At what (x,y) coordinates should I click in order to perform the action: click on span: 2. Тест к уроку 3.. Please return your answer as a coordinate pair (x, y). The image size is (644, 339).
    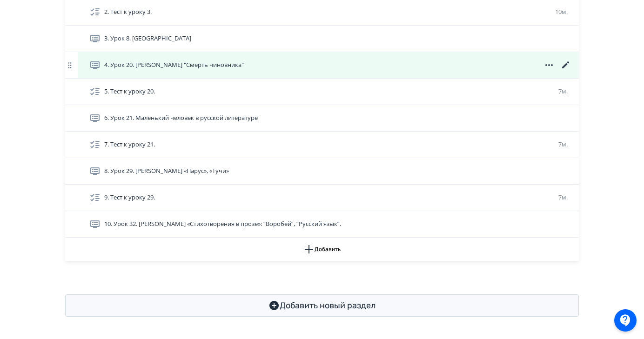
    Looking at the image, I should click on (128, 12).